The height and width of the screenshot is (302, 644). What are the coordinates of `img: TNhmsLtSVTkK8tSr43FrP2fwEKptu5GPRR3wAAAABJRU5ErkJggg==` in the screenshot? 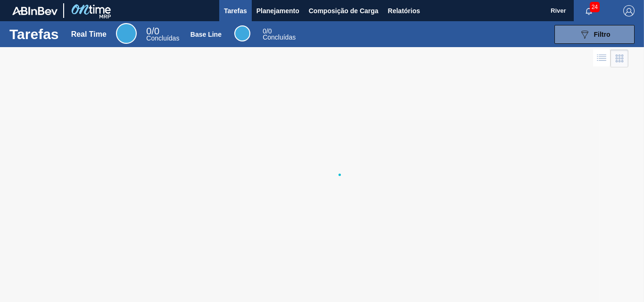 It's located at (35, 11).